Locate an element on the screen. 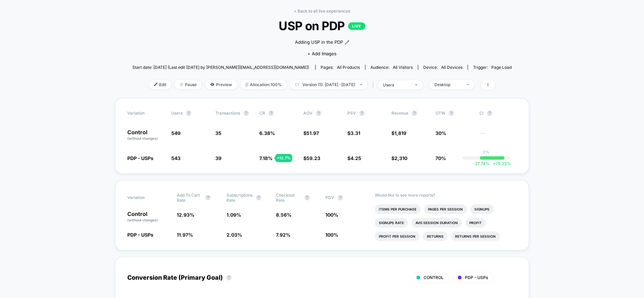 The width and height of the screenshot is (644, 298). span: all devices is located at coordinates (452, 67).